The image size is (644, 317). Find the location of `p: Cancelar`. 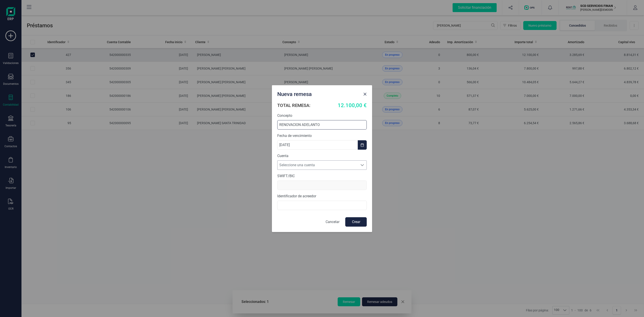

p: Cancelar is located at coordinates (332, 222).